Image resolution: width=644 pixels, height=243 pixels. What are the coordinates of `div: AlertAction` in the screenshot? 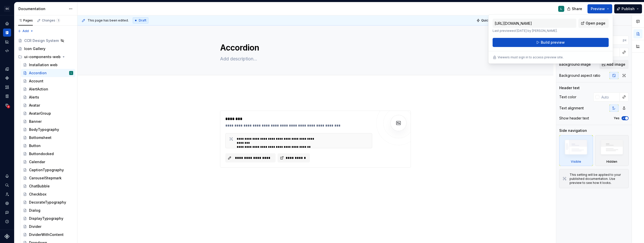 It's located at (39, 89).